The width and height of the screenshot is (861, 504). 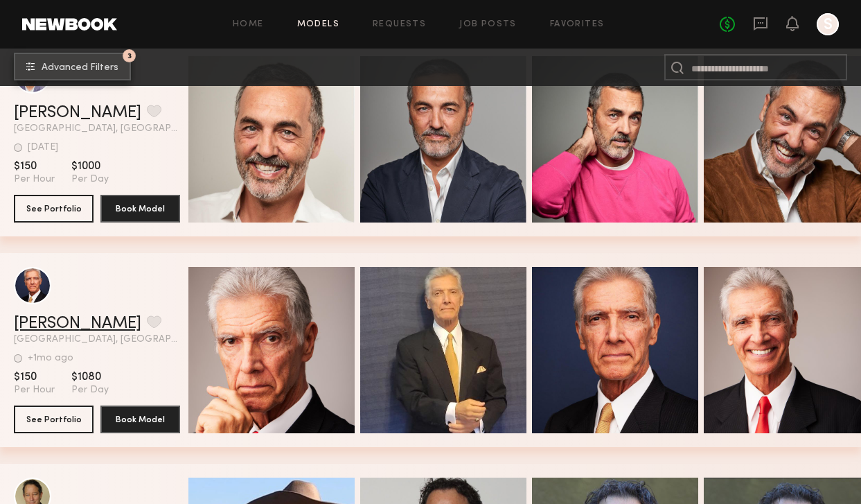 I want to click on span: $1000, so click(x=90, y=166).